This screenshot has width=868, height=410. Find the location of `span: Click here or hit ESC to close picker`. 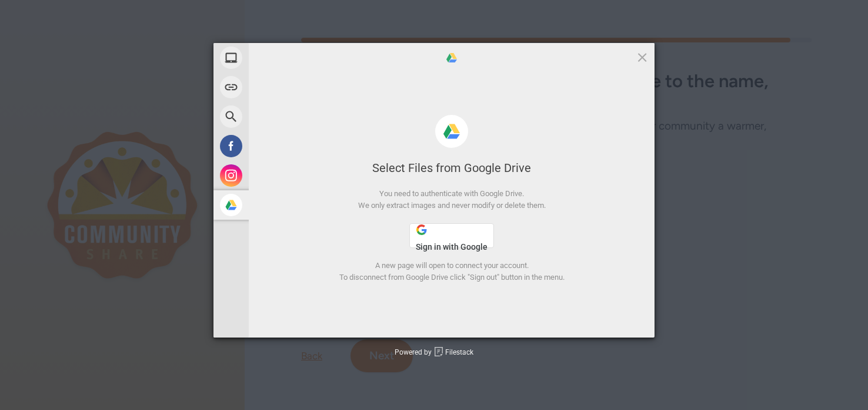

span: Click here or hit ESC to close picker is located at coordinates (643, 57).